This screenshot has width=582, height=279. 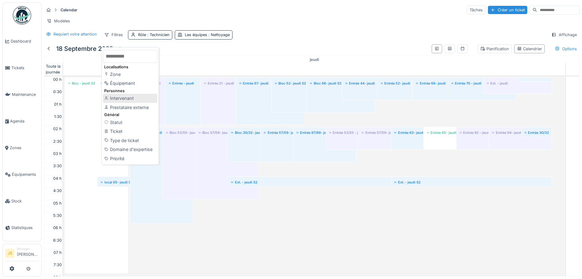 I want to click on div: Les équipes, so click(x=207, y=35).